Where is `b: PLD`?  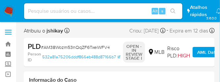
b: PLD is located at coordinates (34, 46).